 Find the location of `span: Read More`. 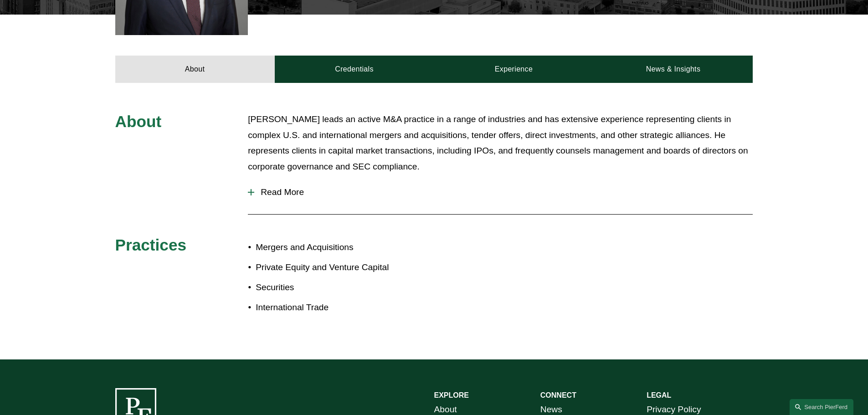

span: Read More is located at coordinates (504, 192).